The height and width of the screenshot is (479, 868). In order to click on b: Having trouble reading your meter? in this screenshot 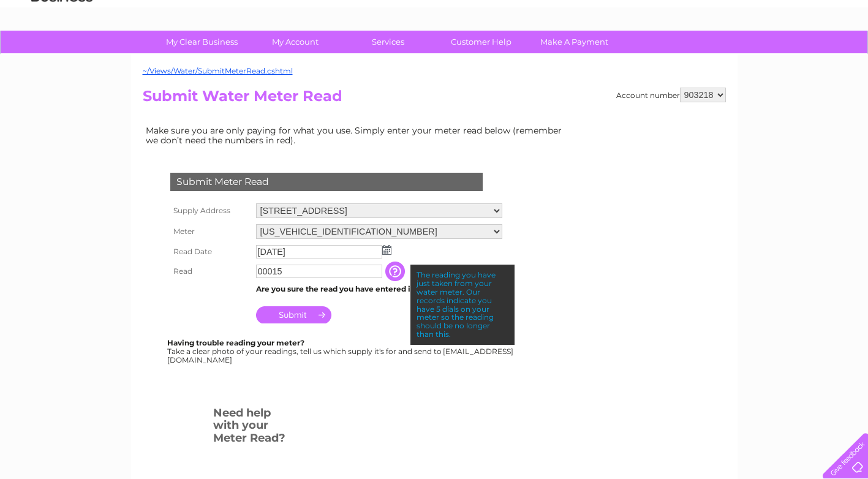, I will do `click(236, 342)`.